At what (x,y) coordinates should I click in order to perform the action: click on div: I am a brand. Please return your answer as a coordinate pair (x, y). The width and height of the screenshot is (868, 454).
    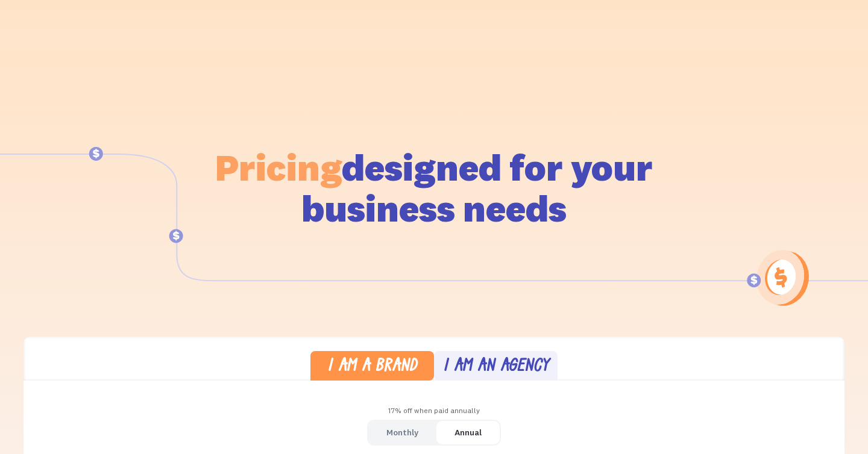
    Looking at the image, I should click on (372, 367).